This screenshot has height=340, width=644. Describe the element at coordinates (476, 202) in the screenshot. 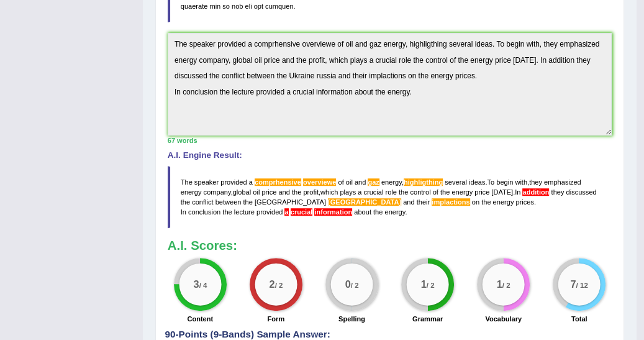

I see `span: on` at that location.